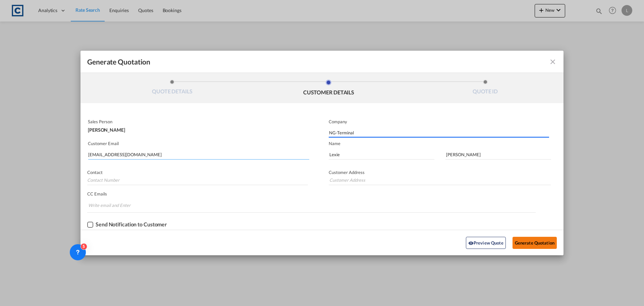  I want to click on input: Chips input., so click(113, 205).